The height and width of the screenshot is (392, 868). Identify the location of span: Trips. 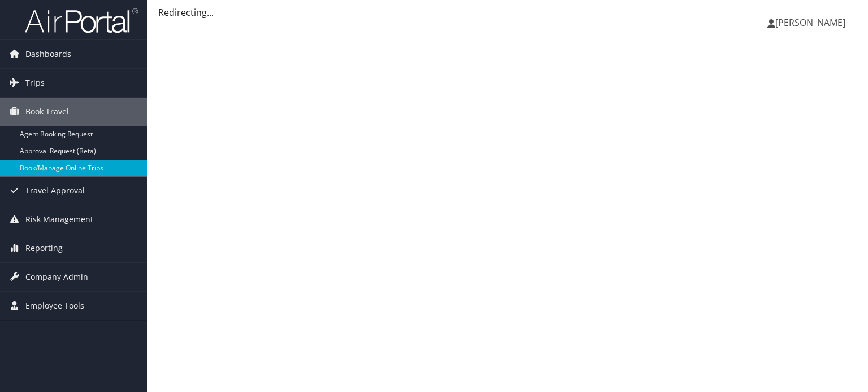
(35, 83).